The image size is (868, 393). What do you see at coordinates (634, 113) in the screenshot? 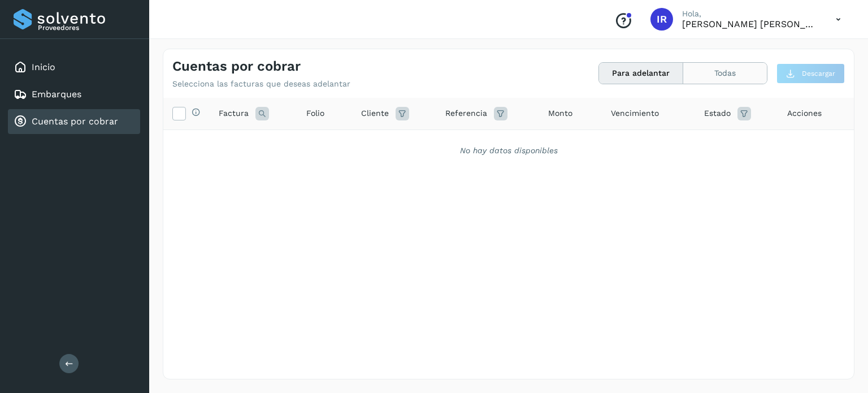
I see `span: Vencimiento` at bounding box center [634, 113].